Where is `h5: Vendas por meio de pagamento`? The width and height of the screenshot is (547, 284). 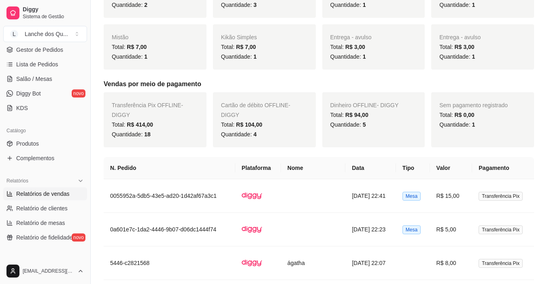 h5: Vendas por meio de pagamento is located at coordinates (319, 84).